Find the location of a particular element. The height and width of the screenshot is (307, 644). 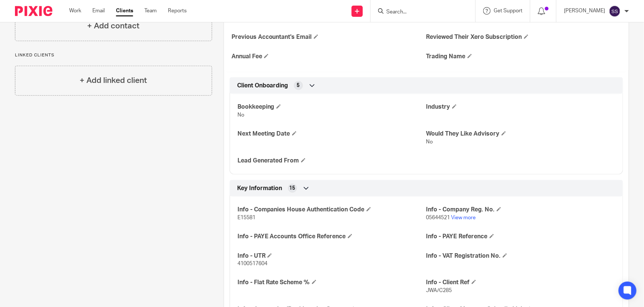

span: 4100517604 is located at coordinates (252, 263).